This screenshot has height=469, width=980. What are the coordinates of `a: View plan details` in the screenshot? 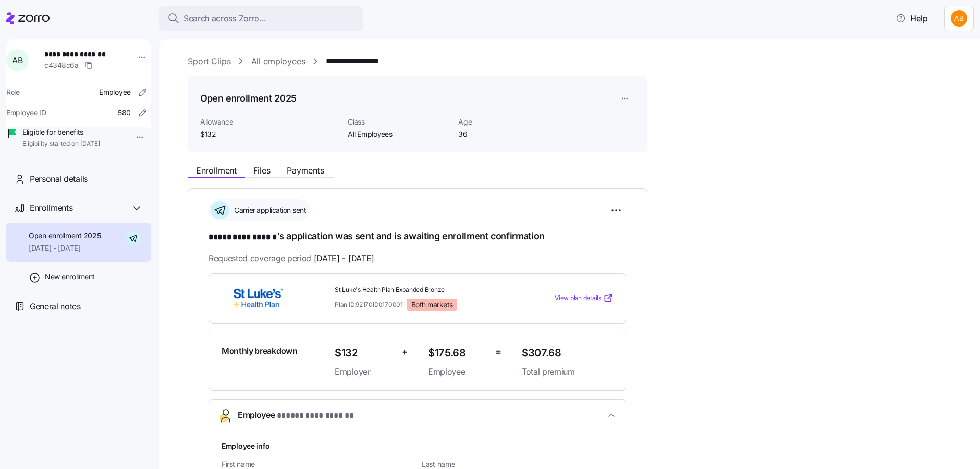 It's located at (584, 298).